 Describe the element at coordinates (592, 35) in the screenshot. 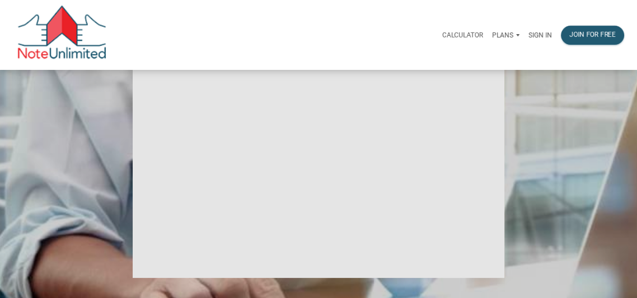

I see `div: Join for free` at that location.